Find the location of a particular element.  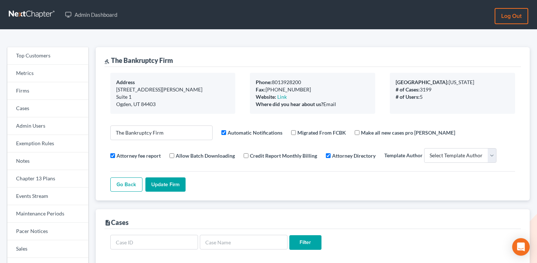

i: description is located at coordinates (108, 222).